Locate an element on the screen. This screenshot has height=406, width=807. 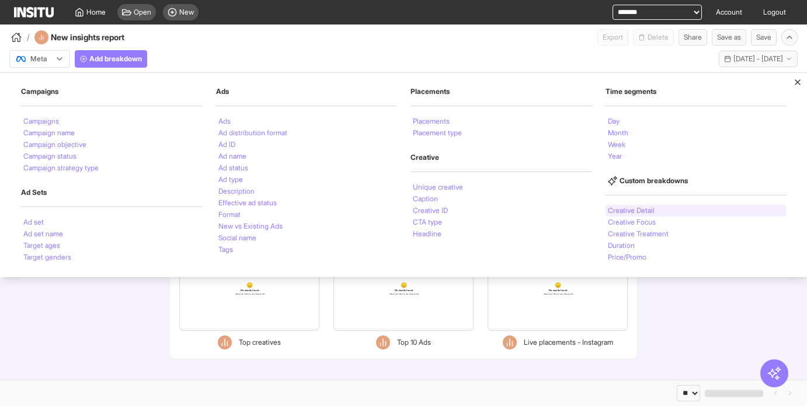
li: CTA type is located at coordinates (427, 223).